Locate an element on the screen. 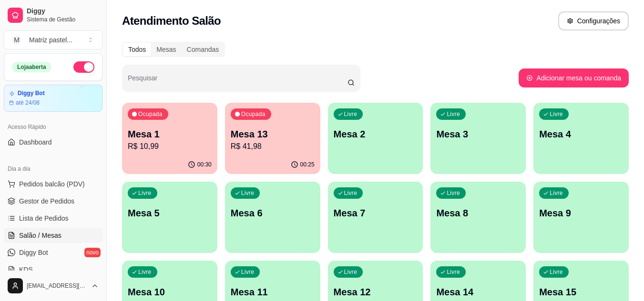 The height and width of the screenshot is (301, 644). span: Diggy is located at coordinates (63, 11).